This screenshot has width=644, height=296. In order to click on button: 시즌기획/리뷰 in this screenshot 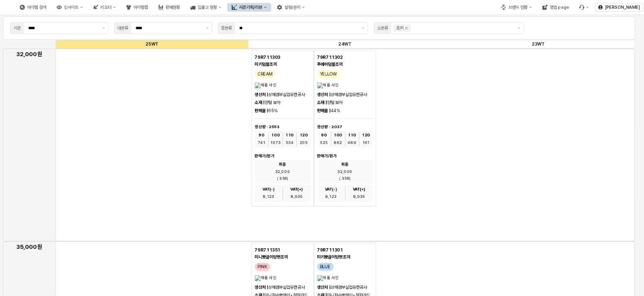, I will do `click(249, 7)`.